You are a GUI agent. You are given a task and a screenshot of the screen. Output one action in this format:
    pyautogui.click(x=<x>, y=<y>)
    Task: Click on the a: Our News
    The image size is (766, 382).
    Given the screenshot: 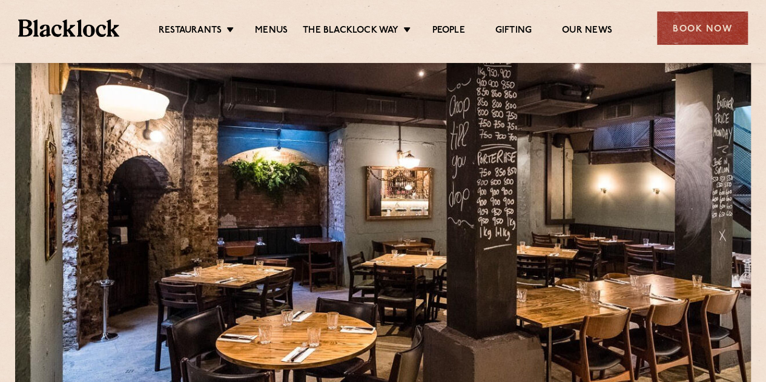 What is the action you would take?
    pyautogui.click(x=587, y=32)
    